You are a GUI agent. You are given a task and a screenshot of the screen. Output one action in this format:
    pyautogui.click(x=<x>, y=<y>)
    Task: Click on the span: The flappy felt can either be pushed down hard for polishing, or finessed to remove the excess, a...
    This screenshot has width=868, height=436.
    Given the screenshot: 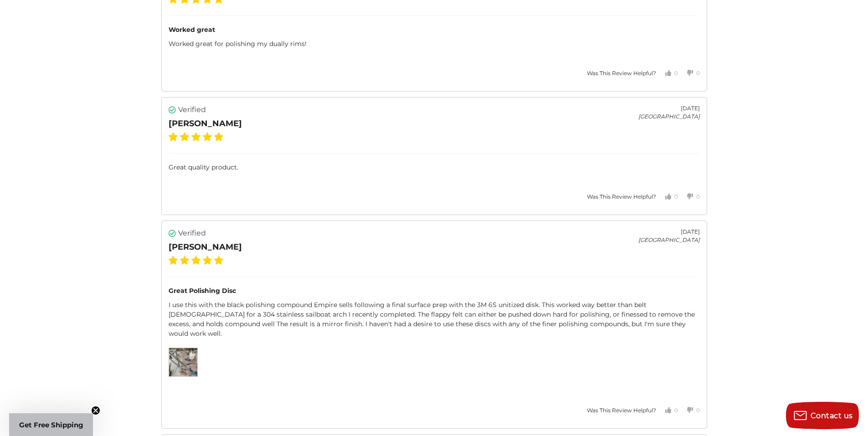 What is the action you would take?
    pyautogui.click(x=432, y=318)
    